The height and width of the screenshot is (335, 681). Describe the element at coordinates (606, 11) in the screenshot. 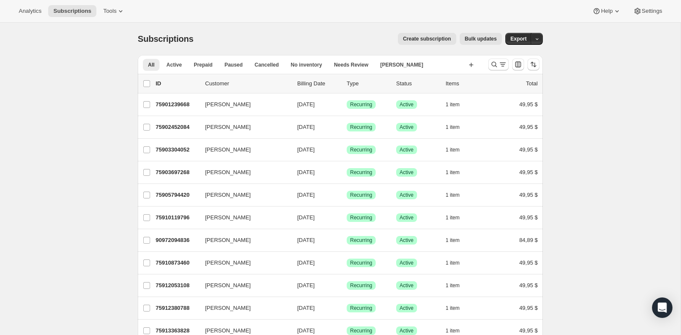

I see `span: Help` at that location.